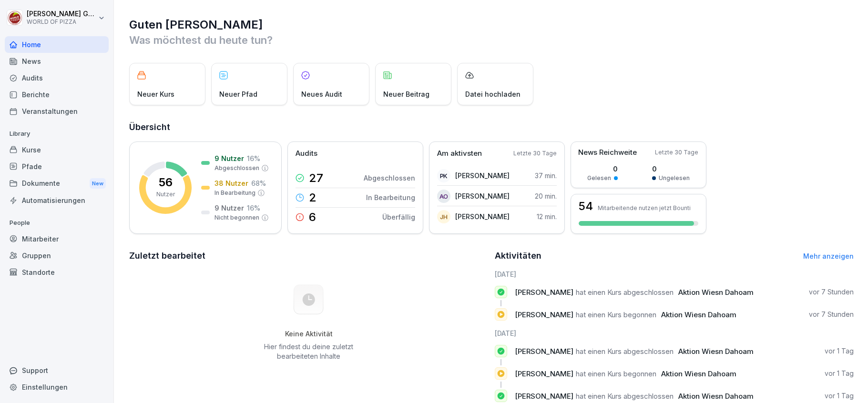 Image resolution: width=868 pixels, height=403 pixels. What do you see at coordinates (674, 178) in the screenshot?
I see `p: Ungelesen` at bounding box center [674, 178].